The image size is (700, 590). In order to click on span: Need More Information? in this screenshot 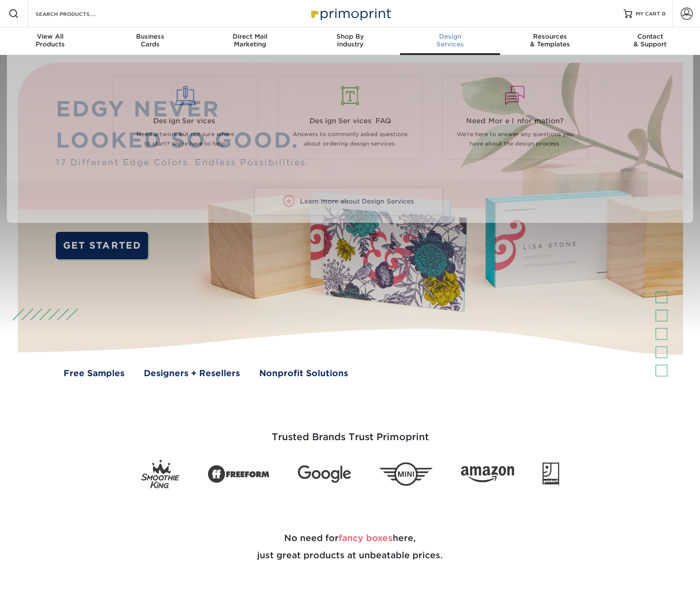, I will do `click(515, 121)`.